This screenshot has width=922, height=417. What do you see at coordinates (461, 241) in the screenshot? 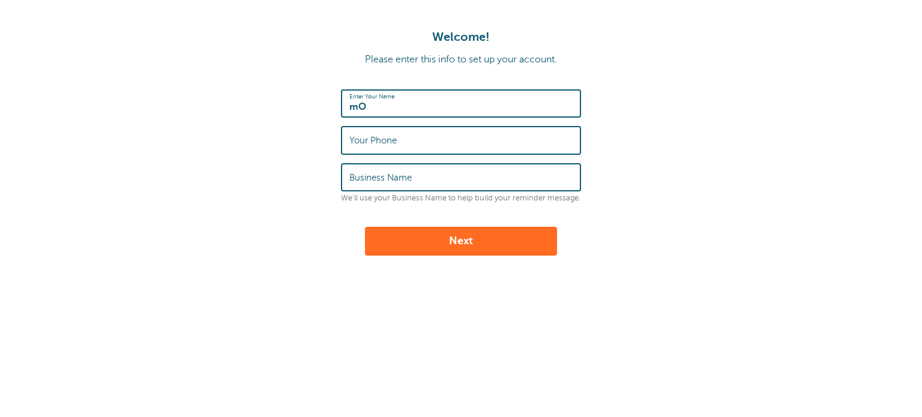
I see `button: Next` at bounding box center [461, 241].